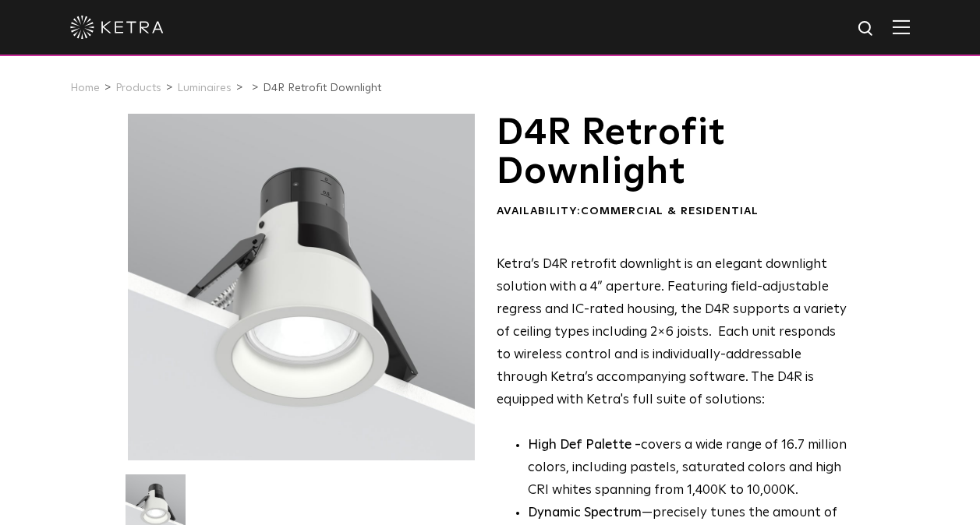 This screenshot has height=525, width=980. What do you see at coordinates (669, 211) in the screenshot?
I see `span: Commercial & Residential` at bounding box center [669, 211].